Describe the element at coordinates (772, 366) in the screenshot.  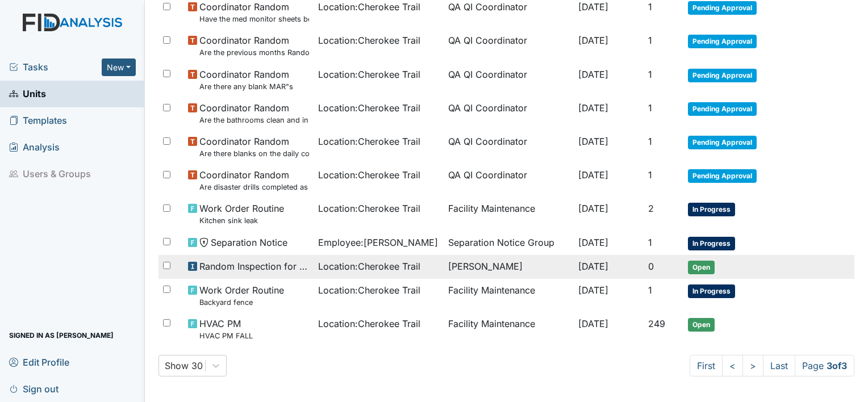
I see `nav: task-pagination` at that location.